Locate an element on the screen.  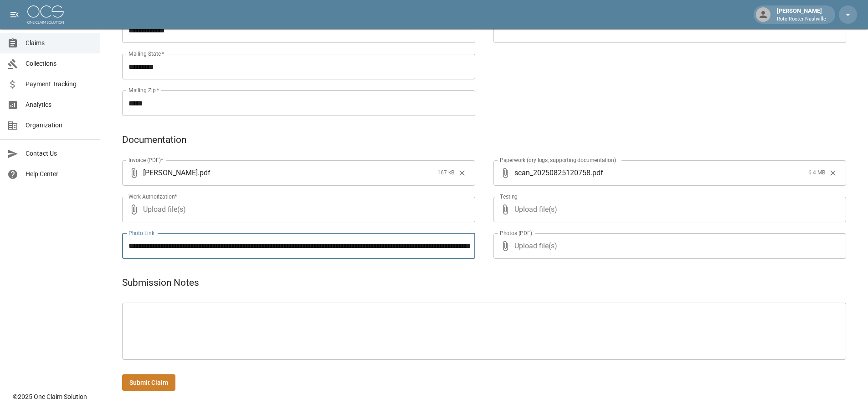
span: Contact Us is located at coordinates (59, 153).